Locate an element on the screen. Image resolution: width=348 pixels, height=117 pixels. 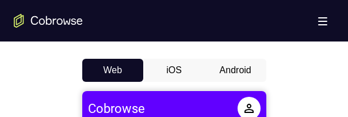
a: Go to the home page is located at coordinates (48, 21).